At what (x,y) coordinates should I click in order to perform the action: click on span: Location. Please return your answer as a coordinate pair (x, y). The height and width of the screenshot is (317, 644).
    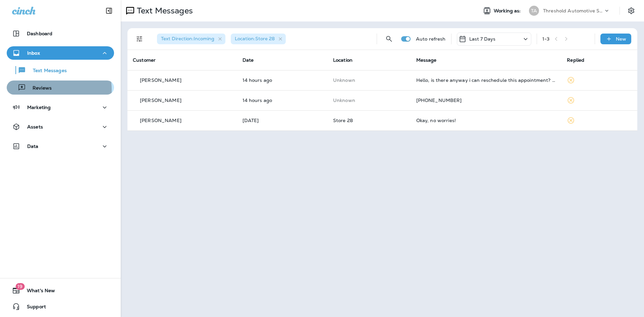
    Looking at the image, I should click on (343, 60).